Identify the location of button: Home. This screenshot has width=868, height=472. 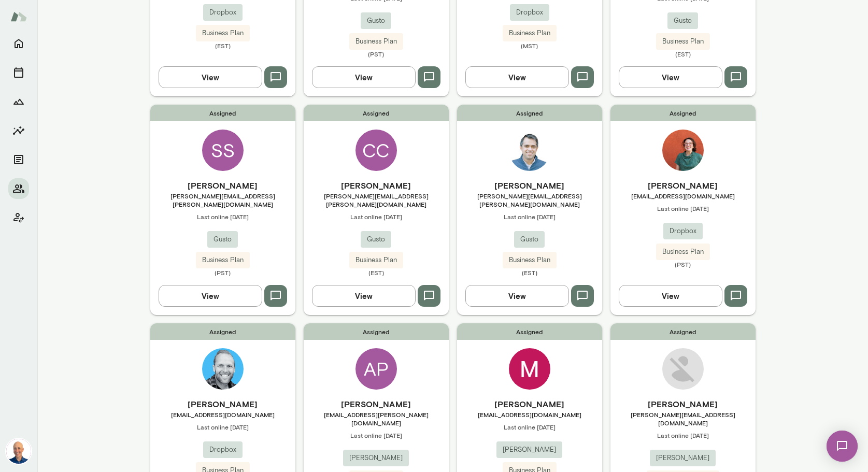
(18, 44).